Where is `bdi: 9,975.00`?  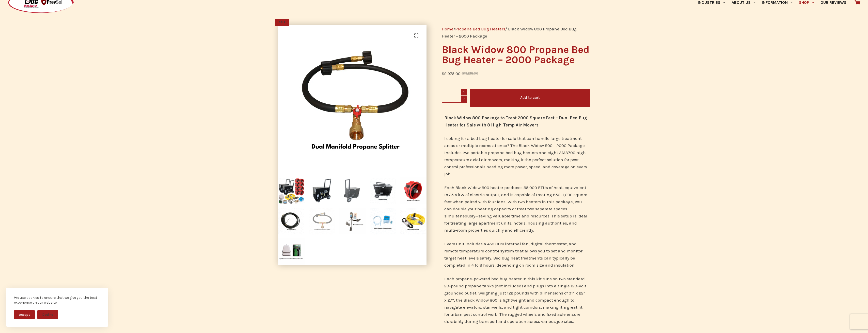
bdi: 9,975.00 is located at coordinates (451, 74).